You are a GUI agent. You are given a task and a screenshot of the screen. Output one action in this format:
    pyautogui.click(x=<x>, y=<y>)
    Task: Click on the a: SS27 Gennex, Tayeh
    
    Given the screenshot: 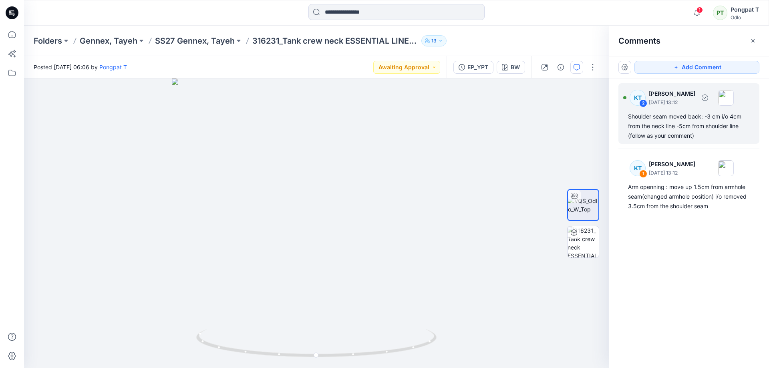 What is the action you would take?
    pyautogui.click(x=195, y=41)
    